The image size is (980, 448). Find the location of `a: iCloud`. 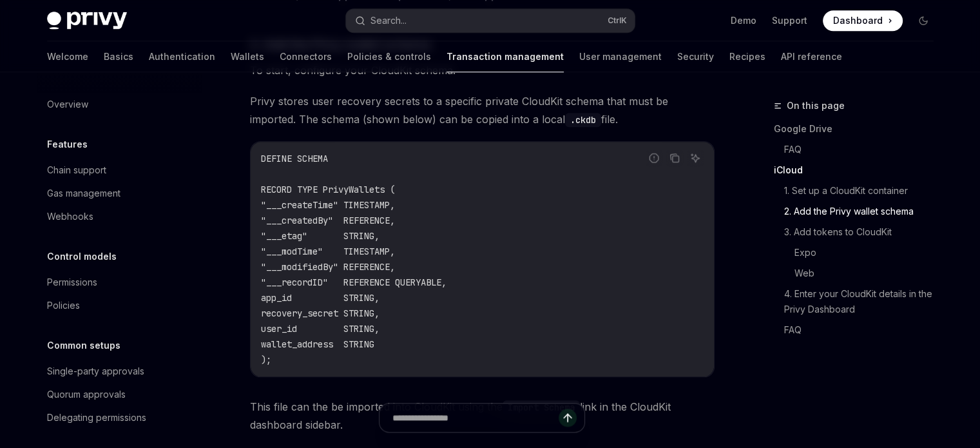

a: iCloud is located at coordinates (859, 170).